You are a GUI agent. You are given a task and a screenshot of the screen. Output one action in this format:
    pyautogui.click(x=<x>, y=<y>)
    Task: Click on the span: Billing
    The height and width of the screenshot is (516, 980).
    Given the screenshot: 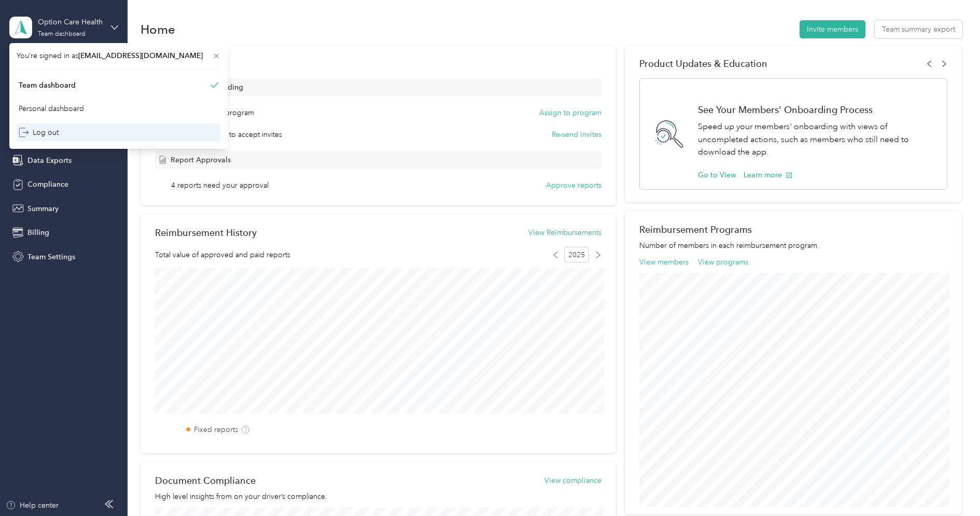 What is the action you would take?
    pyautogui.click(x=38, y=232)
    